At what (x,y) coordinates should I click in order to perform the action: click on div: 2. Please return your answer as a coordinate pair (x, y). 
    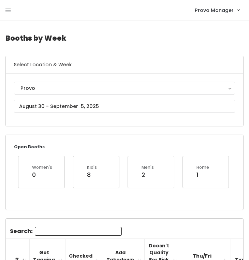
    Looking at the image, I should click on (148, 175).